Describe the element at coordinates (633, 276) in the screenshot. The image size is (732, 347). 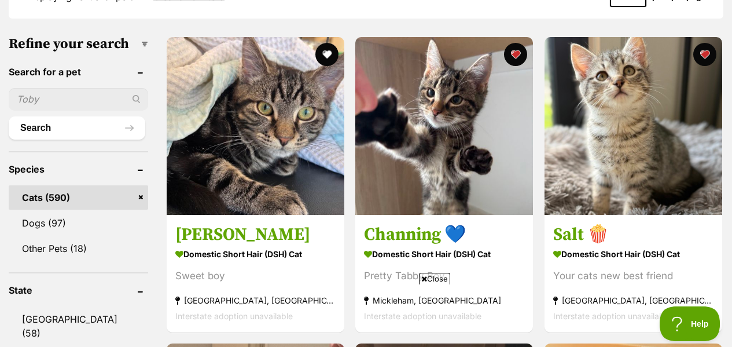
I see `div: Your cats new best friend` at that location.